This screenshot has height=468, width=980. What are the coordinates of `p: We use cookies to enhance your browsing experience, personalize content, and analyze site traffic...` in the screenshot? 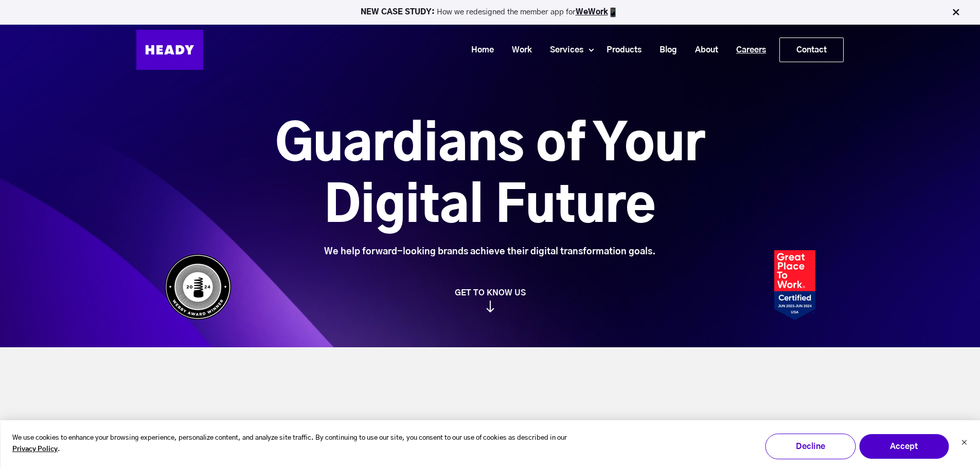 It's located at (294, 445).